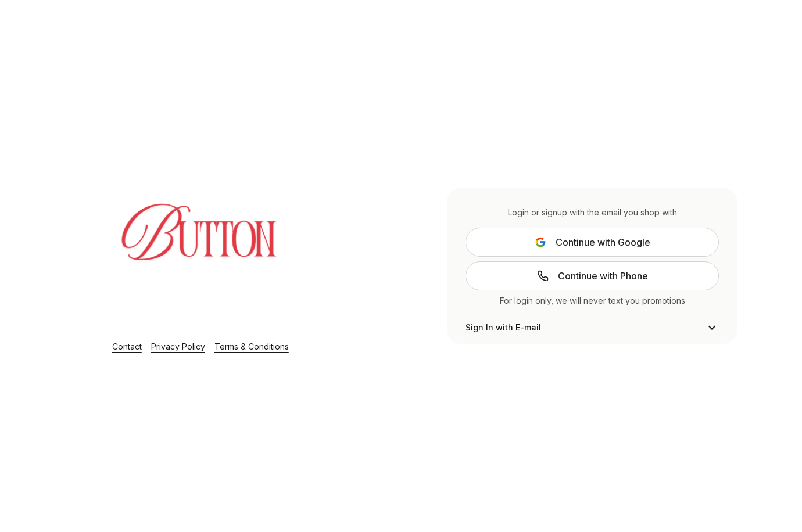 This screenshot has height=532, width=802. Describe the element at coordinates (592, 327) in the screenshot. I see `button: Sign In with E-mail` at that location.